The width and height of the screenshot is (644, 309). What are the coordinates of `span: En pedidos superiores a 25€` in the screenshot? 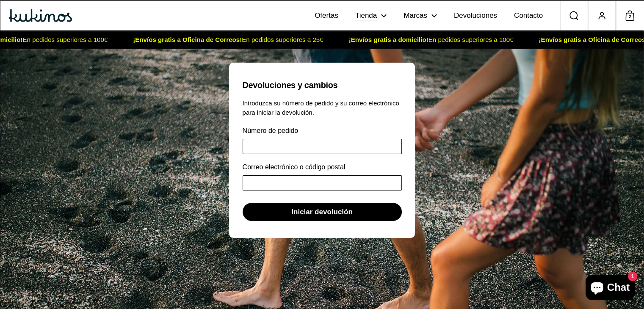 It's located at (227, 40).